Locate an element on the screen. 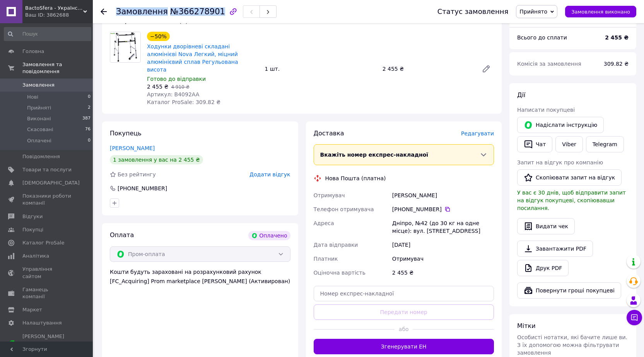 The height and width of the screenshot is (357, 644). div: Отримувач is located at coordinates (443, 259).